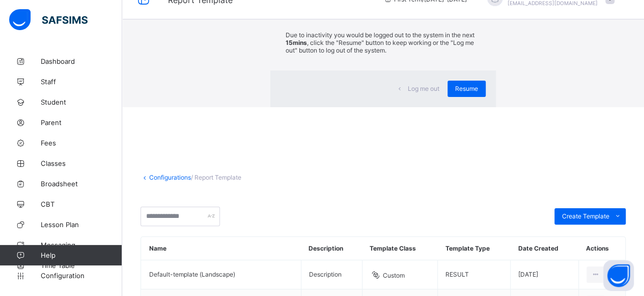 This screenshot has height=296, width=644. Describe the element at coordinates (81, 102) in the screenshot. I see `span: Student` at that location.